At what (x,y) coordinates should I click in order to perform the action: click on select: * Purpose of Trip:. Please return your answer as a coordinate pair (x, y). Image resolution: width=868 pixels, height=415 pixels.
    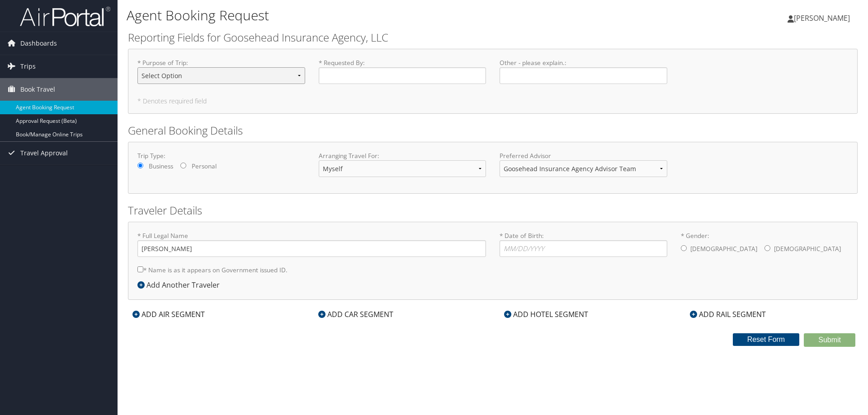
    Looking at the image, I should click on (221, 75).